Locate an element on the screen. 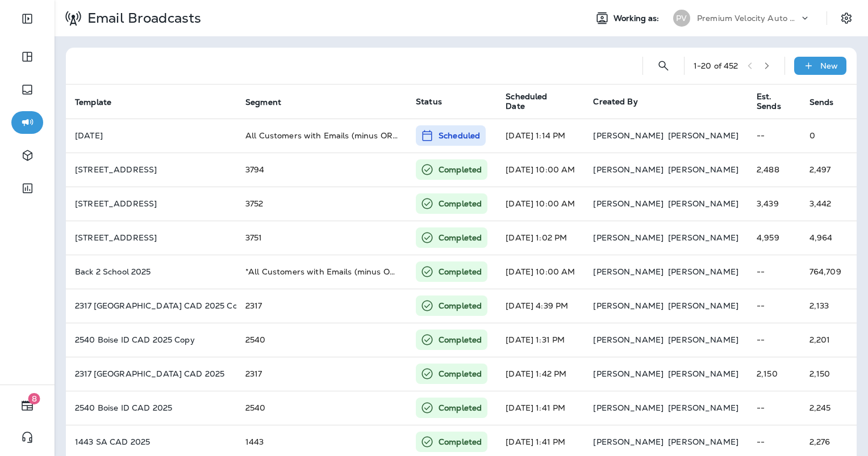  p: Scheduled is located at coordinates (459, 136).